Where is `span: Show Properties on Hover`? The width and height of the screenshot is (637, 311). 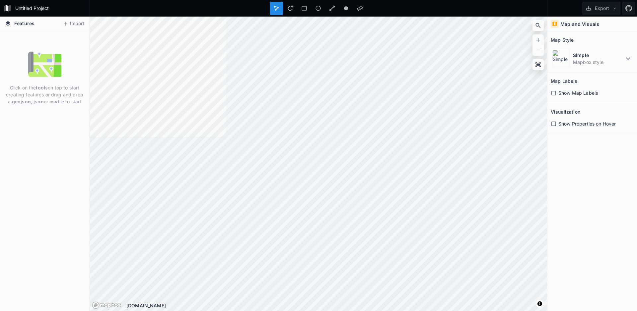
span: Show Properties on Hover is located at coordinates (587, 124).